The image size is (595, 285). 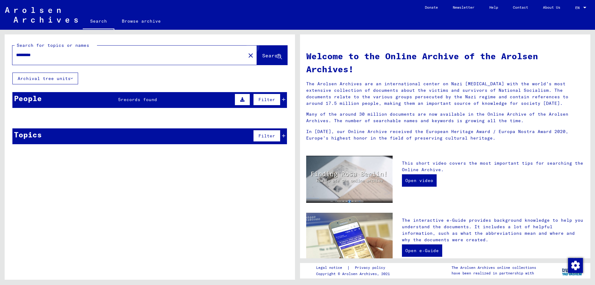 What do you see at coordinates (53, 45) in the screenshot?
I see `mat-label: Search for topics or names` at bounding box center [53, 45].